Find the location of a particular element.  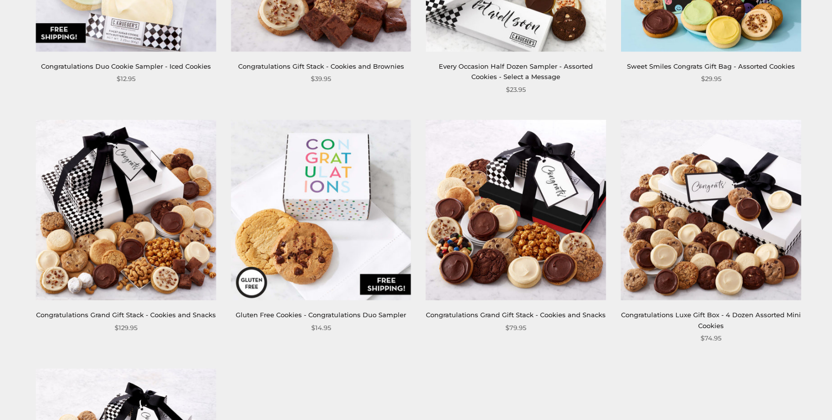

a: Congratulations Duo Cookie Sampler - Iced Cookies is located at coordinates (126, 66).